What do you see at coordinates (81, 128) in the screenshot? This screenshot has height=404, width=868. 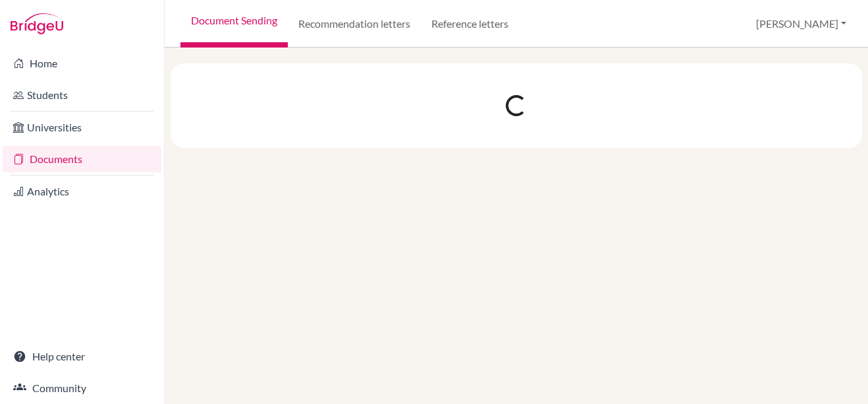 I see `a: Universities` at bounding box center [81, 128].